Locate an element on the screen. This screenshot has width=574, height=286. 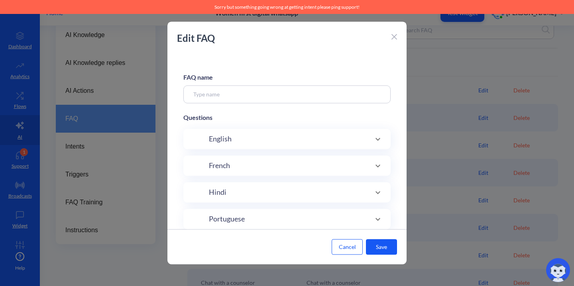
div: English is located at coordinates (287, 139).